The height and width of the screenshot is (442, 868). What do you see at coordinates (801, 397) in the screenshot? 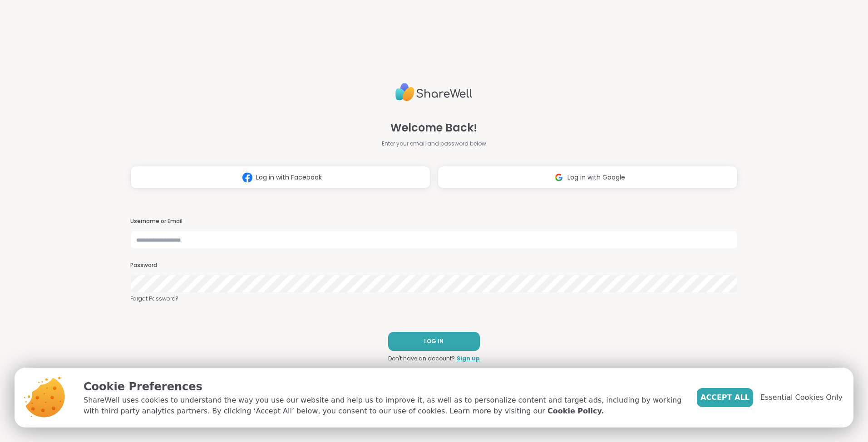
I see `span: Essential Cookies Only` at bounding box center [801, 397].